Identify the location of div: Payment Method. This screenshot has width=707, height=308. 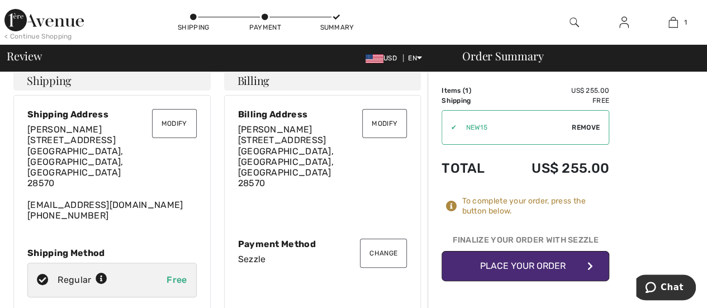
(323, 244).